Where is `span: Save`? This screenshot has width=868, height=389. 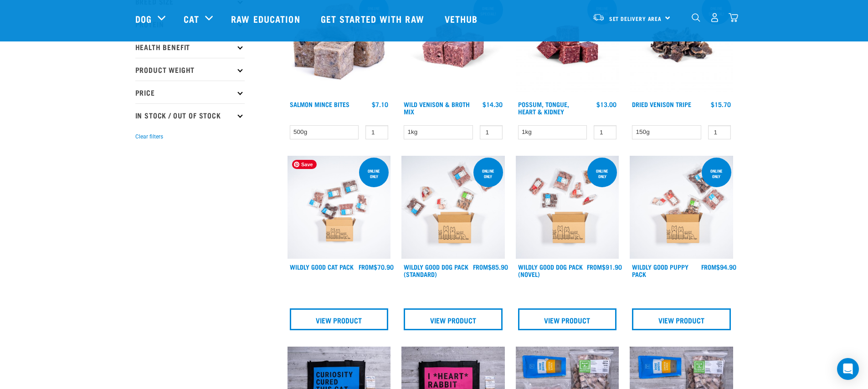
span: Save is located at coordinates (304, 164).